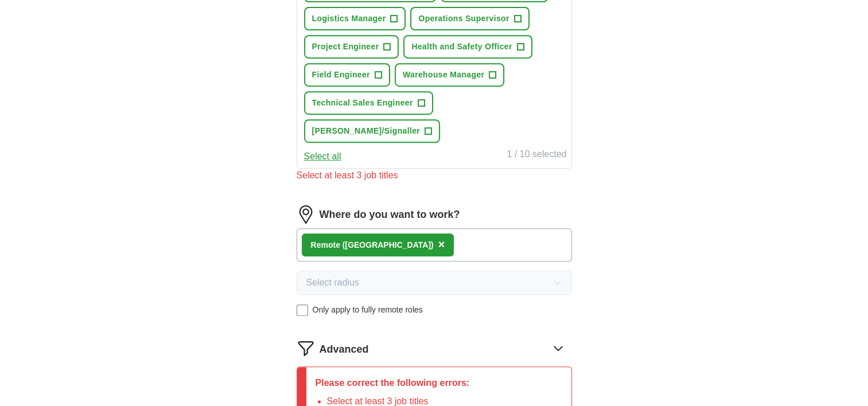 The height and width of the screenshot is (406, 868). What do you see at coordinates (333, 282) in the screenshot?
I see `span: Select radius` at bounding box center [333, 282].